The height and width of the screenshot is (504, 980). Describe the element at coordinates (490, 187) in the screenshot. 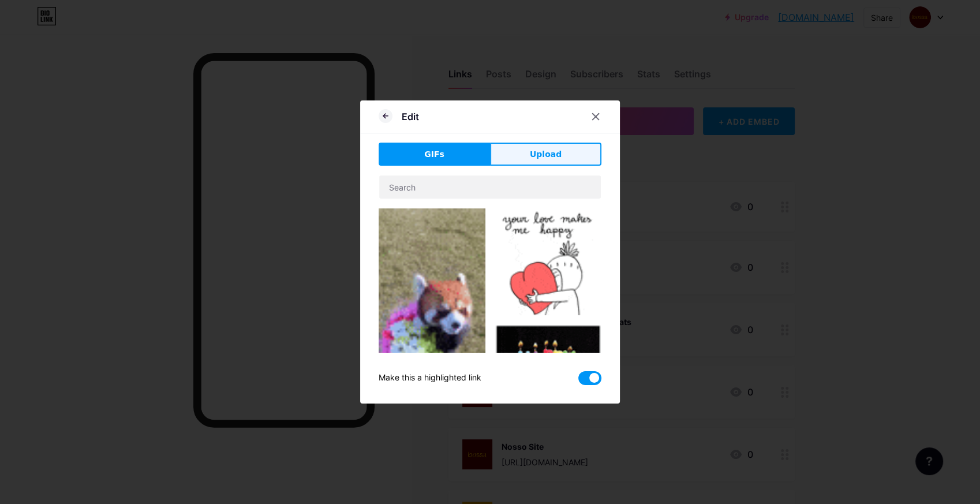

I see `input: Search` at that location.